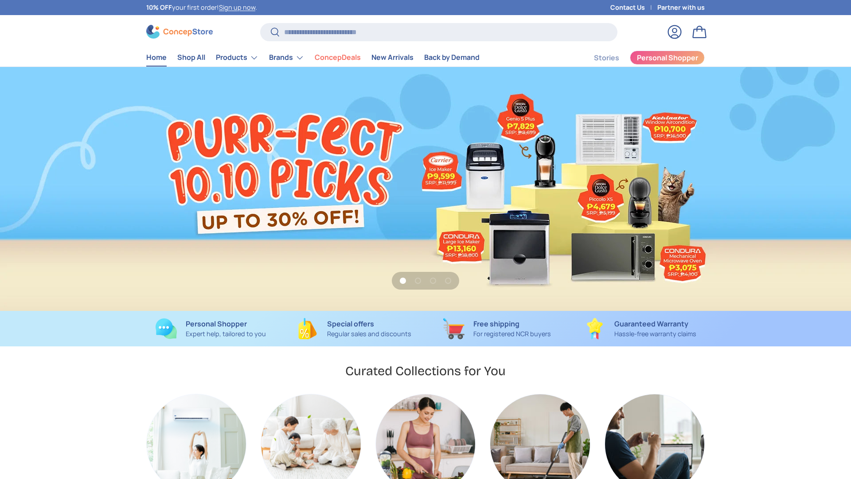 The width and height of the screenshot is (851, 479). Describe the element at coordinates (668, 58) in the screenshot. I see `span: Personal Shopper` at that location.